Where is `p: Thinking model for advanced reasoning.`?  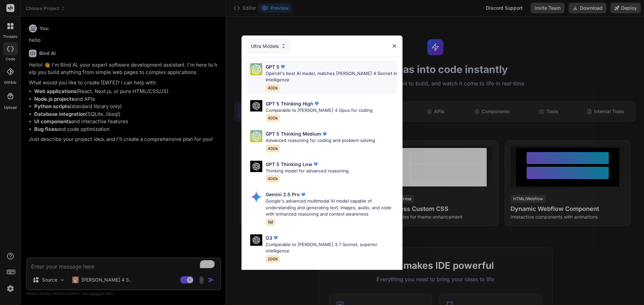
p: Thinking model for advanced reasoning. is located at coordinates (307, 171).